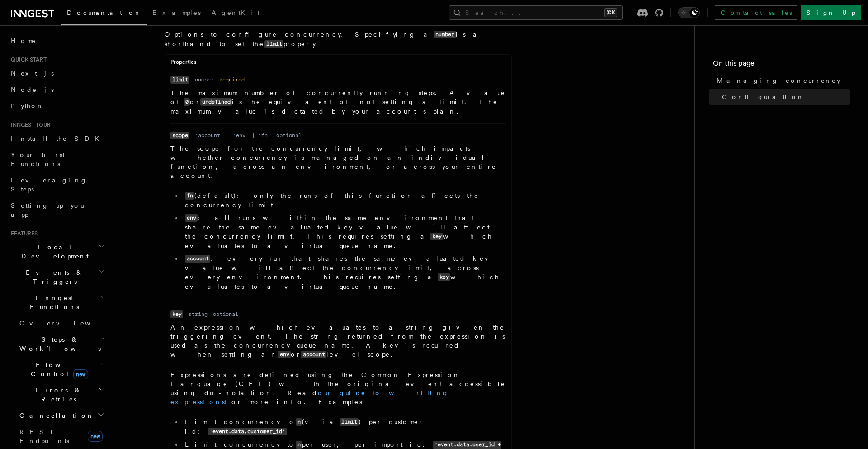  Describe the element at coordinates (57, 138) in the screenshot. I see `span: Install the SDK` at that location.